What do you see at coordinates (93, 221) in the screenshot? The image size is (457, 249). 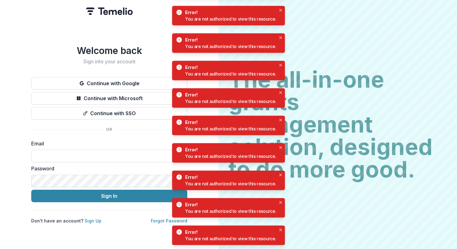 I see `a: Sign Up` at bounding box center [93, 221].